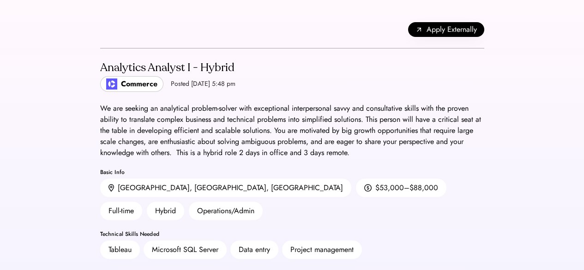 The image size is (584, 270). I want to click on span: Apply Externally, so click(451, 30).